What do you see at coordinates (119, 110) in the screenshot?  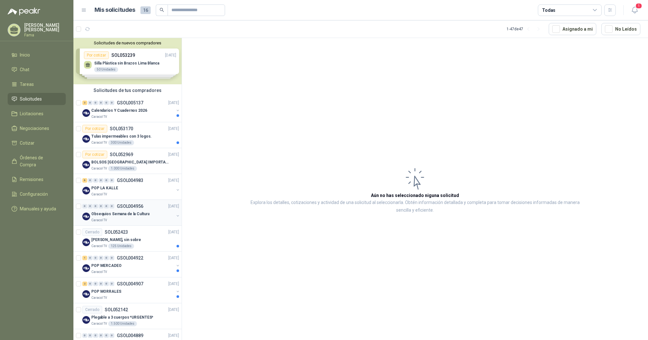 I see `p: Calendarios Y Cuadernos 2026` at bounding box center [119, 110].